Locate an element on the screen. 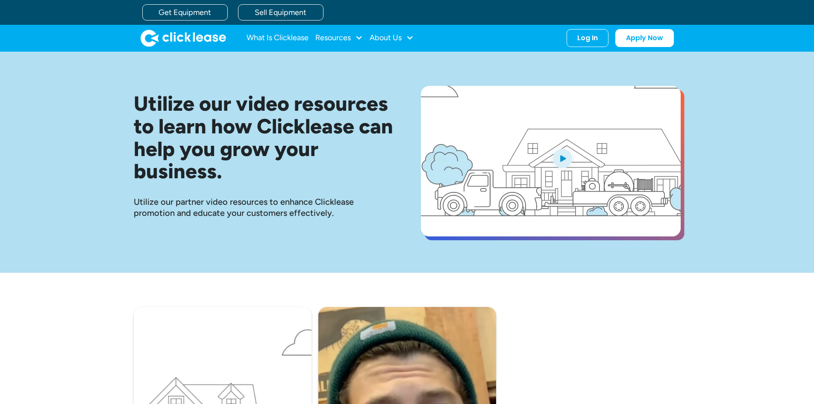 The image size is (814, 404). a: What Is Clicklease is located at coordinates (277, 38).